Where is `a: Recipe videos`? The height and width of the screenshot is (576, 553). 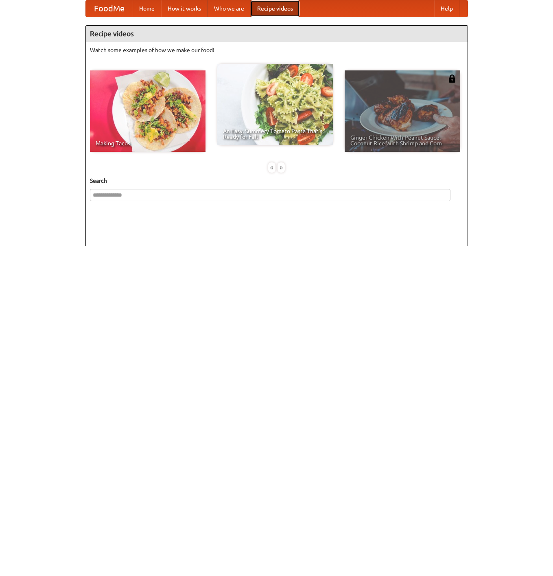 a: Recipe videos is located at coordinates (275, 9).